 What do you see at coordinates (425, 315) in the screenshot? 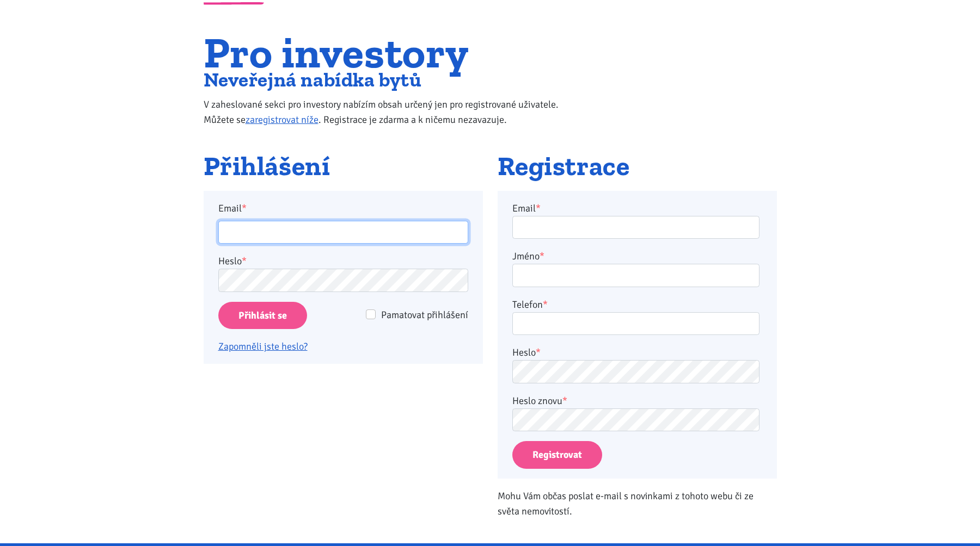
I see `span: Pamatovat přihlášení` at bounding box center [425, 315].